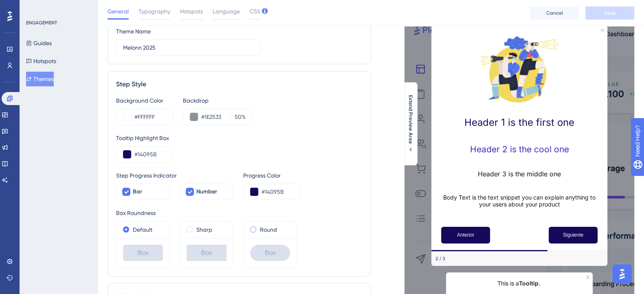 Image resolution: width=644 pixels, height=294 pixels. What do you see at coordinates (137, 192) in the screenshot?
I see `span: Bar` at bounding box center [137, 192].